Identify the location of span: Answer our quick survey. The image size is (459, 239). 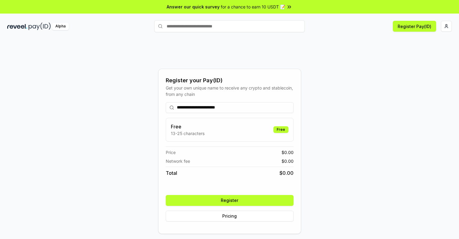
(193, 7).